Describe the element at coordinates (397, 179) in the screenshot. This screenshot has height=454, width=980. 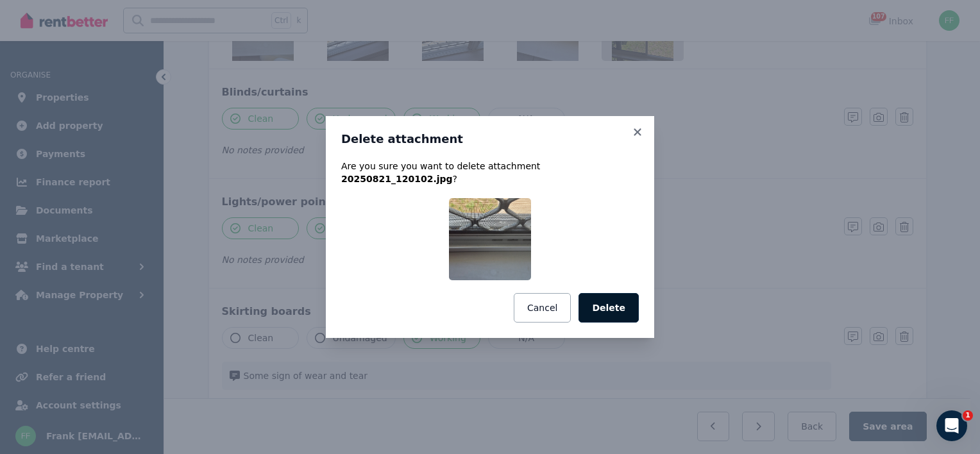
I see `span: 20250821_120102.jpg` at that location.